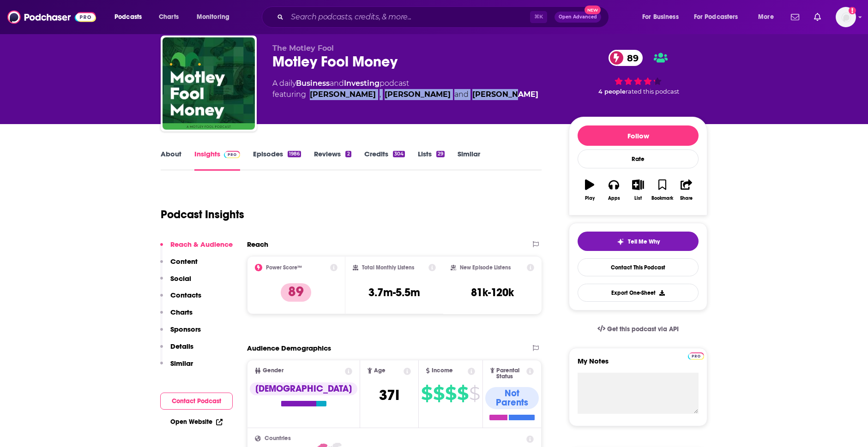  Describe the element at coordinates (277, 160) in the screenshot. I see `a: Episodes1986` at that location.